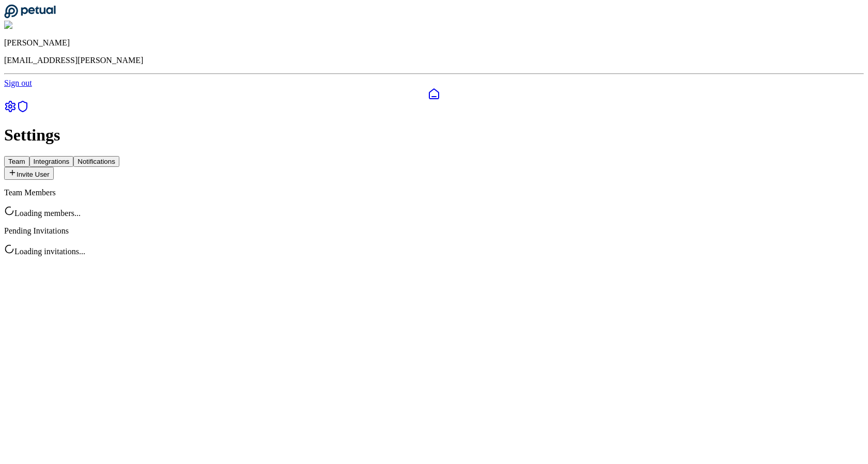 Image resolution: width=868 pixels, height=464 pixels. What do you see at coordinates (434, 94) in the screenshot?
I see `a: Dashboard` at bounding box center [434, 94].